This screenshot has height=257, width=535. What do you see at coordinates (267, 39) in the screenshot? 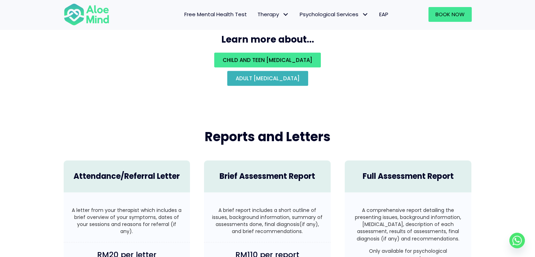
I see `h3: Learn more about...` at bounding box center [267, 39].